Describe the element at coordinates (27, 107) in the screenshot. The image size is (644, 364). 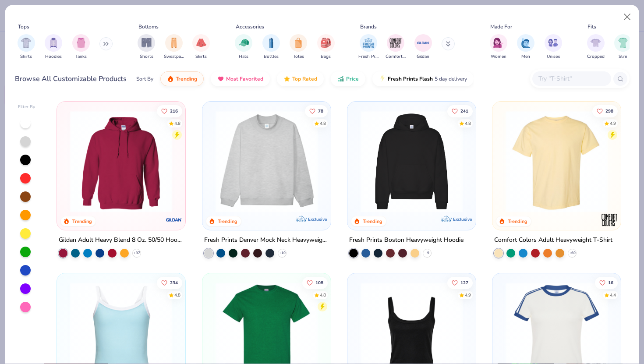
I see `div: Filter By` at that location.